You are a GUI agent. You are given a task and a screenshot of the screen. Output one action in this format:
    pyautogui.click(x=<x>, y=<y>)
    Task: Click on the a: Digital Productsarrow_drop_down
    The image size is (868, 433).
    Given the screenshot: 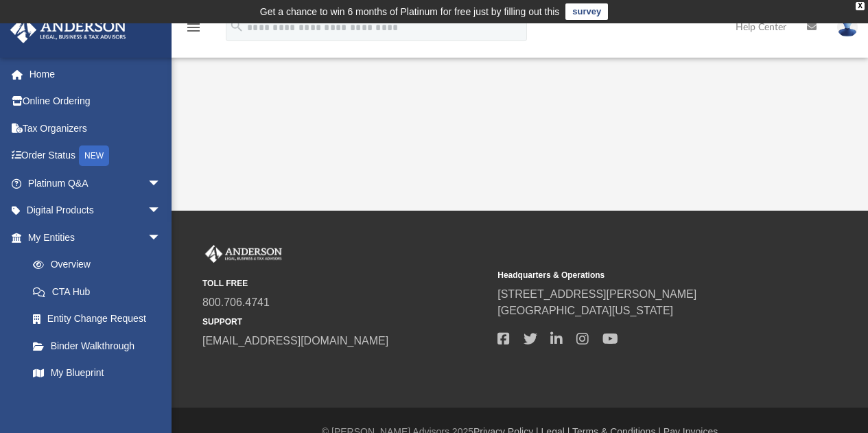 What is the action you would take?
    pyautogui.click(x=95, y=211)
    